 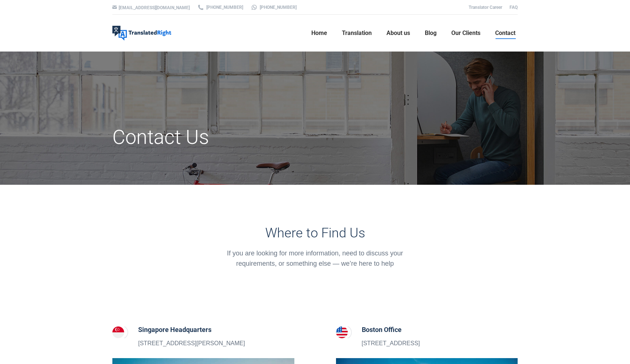 What do you see at coordinates (391, 330) in the screenshot?
I see `h5: Boston Office` at bounding box center [391, 330].